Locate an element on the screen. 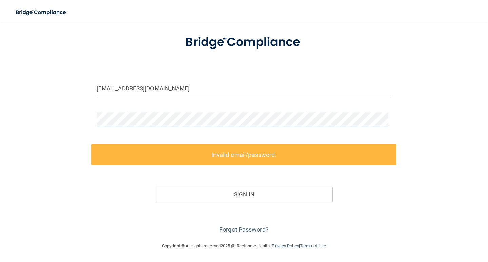 Image resolution: width=488 pixels, height=262 pixels. a: Privacy Policy is located at coordinates (285, 246).